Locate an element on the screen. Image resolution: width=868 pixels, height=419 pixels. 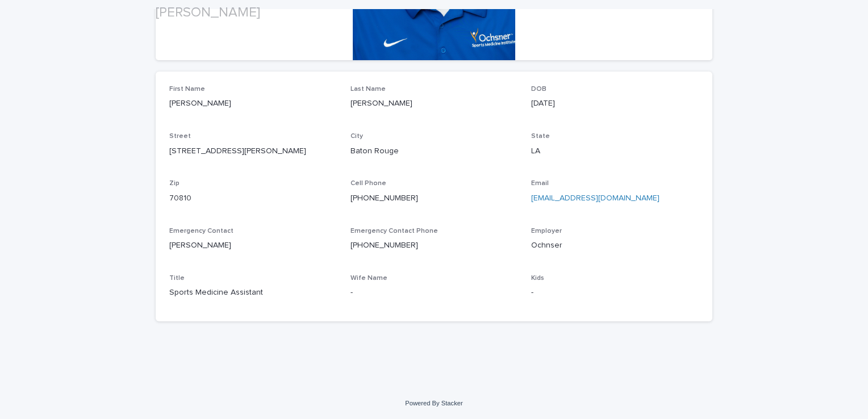
span: Zip is located at coordinates (175, 184).